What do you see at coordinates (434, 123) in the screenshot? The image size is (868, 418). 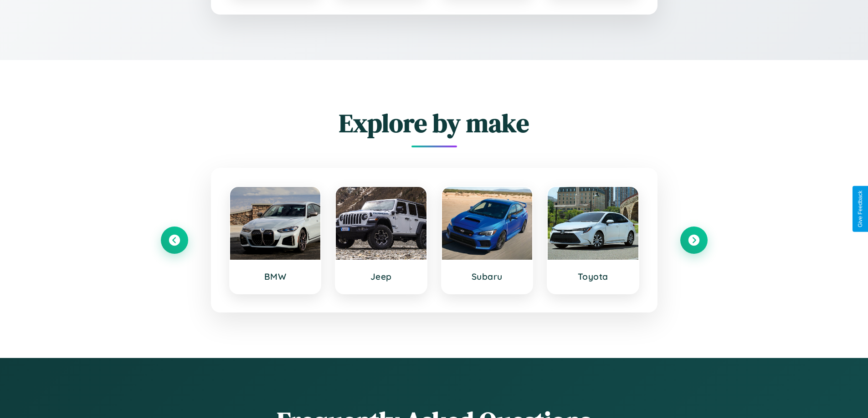 I see `h2: Explore by make` at bounding box center [434, 123].